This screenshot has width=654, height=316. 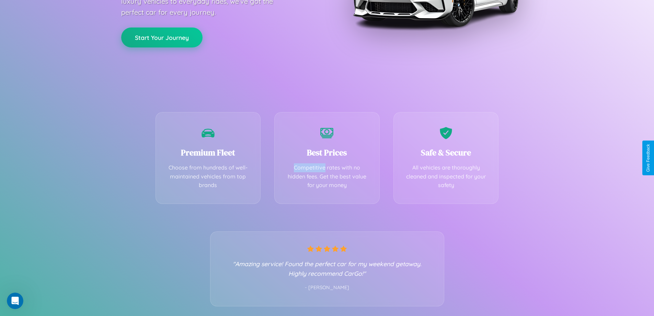 What do you see at coordinates (327, 176) in the screenshot?
I see `p: Competitive rates with no hidden fees. Get the best value for your money` at bounding box center [327, 176].